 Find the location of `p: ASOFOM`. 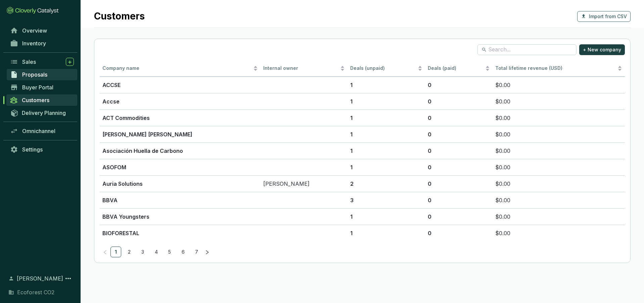

p: ASOFOM is located at coordinates (180, 167).